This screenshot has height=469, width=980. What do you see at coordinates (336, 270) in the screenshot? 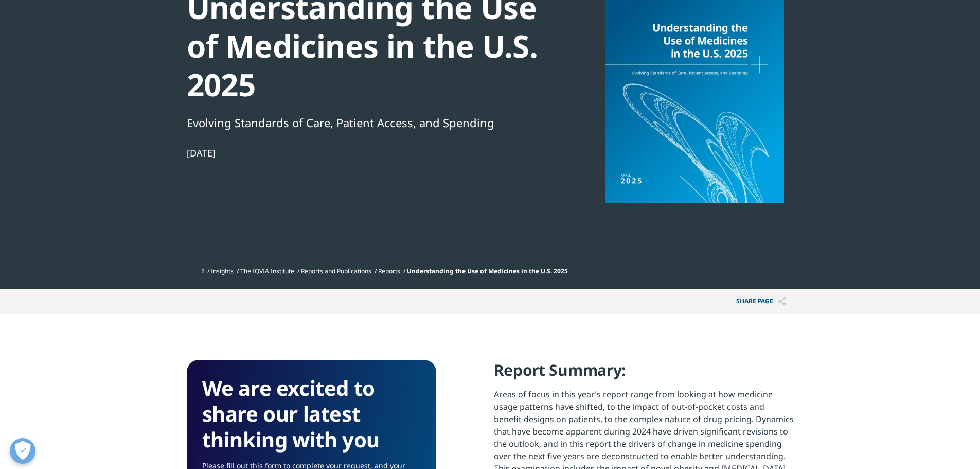
I see `a: Reports and Publications` at bounding box center [336, 270].